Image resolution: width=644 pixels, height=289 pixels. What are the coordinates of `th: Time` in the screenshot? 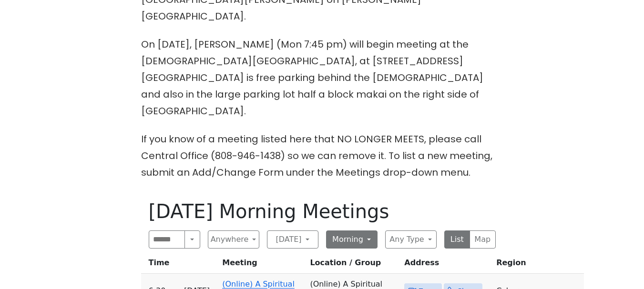 It's located at (180, 265).